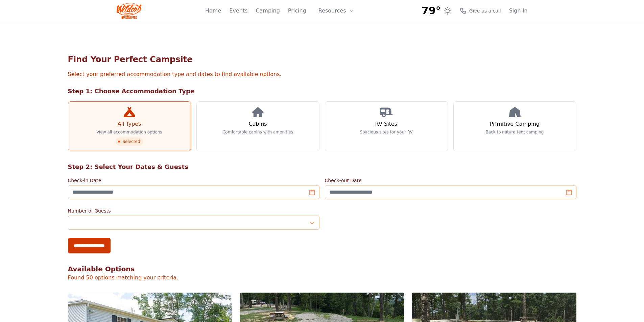 Image resolution: width=644 pixels, height=322 pixels. I want to click on a: Pricing, so click(297, 11).